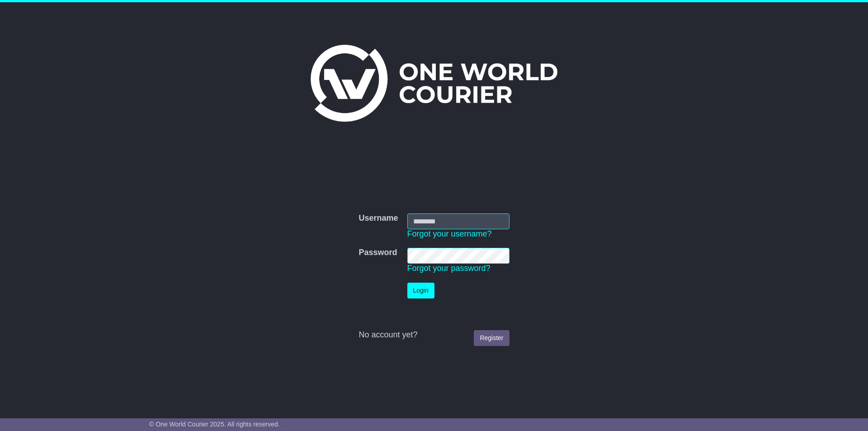 Image resolution: width=868 pixels, height=431 pixels. I want to click on a: Register, so click(491, 338).